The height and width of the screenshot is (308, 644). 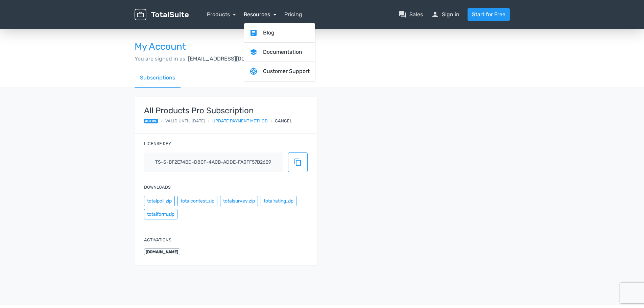 What do you see at coordinates (151, 121) in the screenshot?
I see `span: active` at bounding box center [151, 121].